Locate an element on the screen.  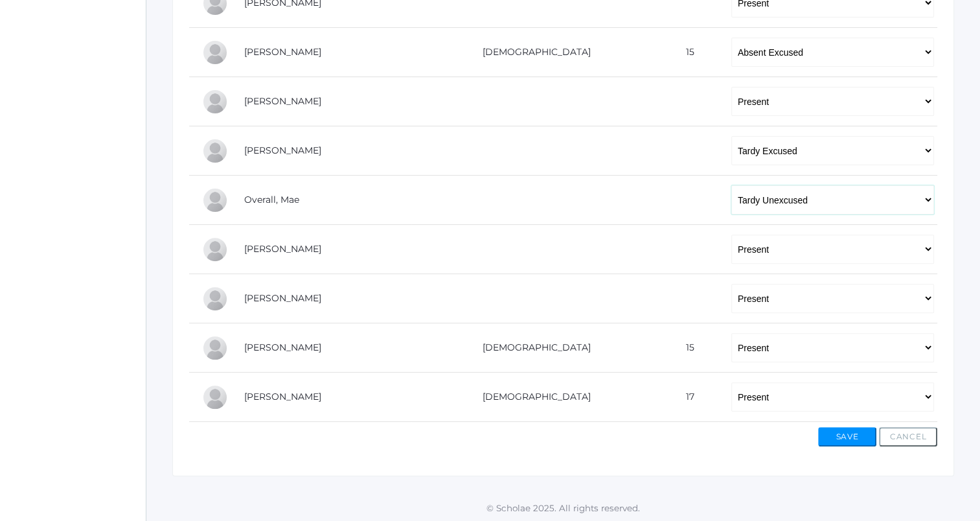
div: Haylie Slawson is located at coordinates (215, 348).